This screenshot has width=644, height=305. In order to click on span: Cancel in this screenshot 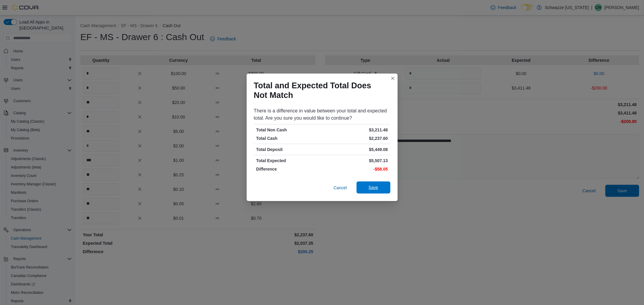, I will do `click(340, 188)`.